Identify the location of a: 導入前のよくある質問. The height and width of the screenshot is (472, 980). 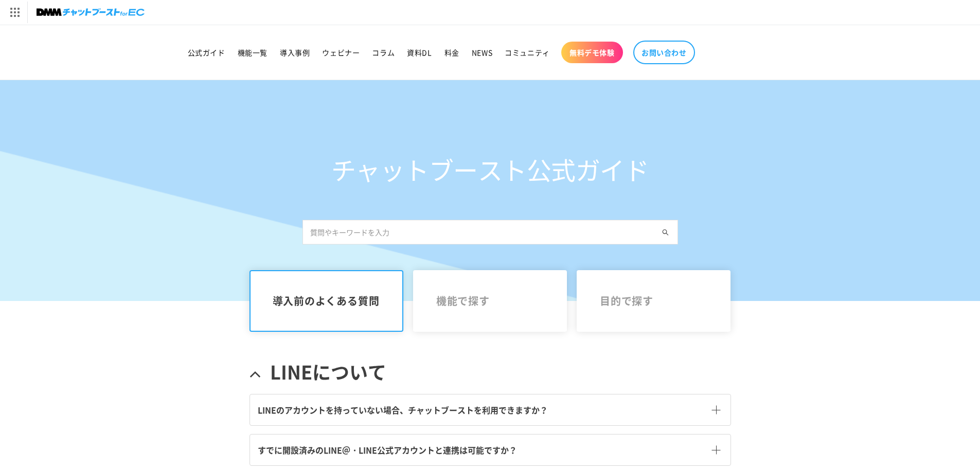
(326, 302).